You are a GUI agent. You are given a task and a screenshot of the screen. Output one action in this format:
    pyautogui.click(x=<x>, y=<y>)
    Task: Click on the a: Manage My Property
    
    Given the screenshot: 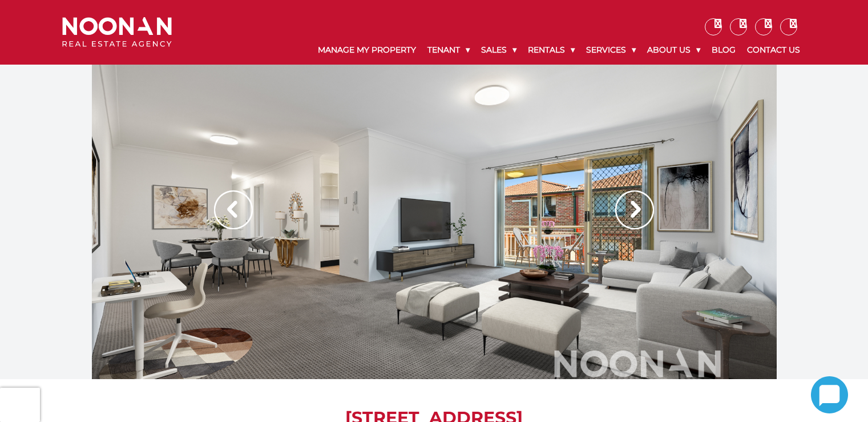 What is the action you would take?
    pyautogui.click(x=367, y=50)
    